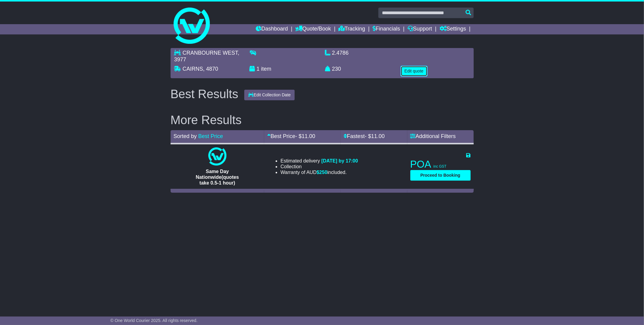  Describe the element at coordinates (440, 167) in the screenshot. I see `span: inc GST` at that location.